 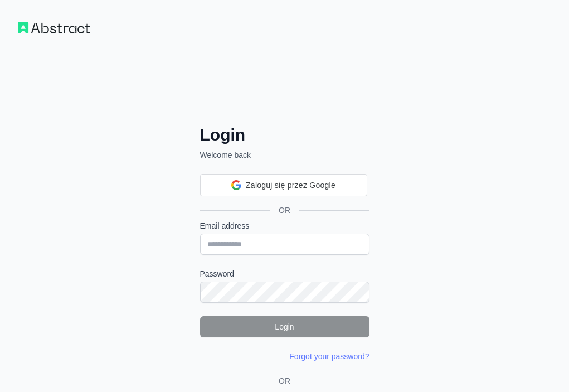 What do you see at coordinates (285, 155) in the screenshot?
I see `p: Welcome back` at bounding box center [285, 155].